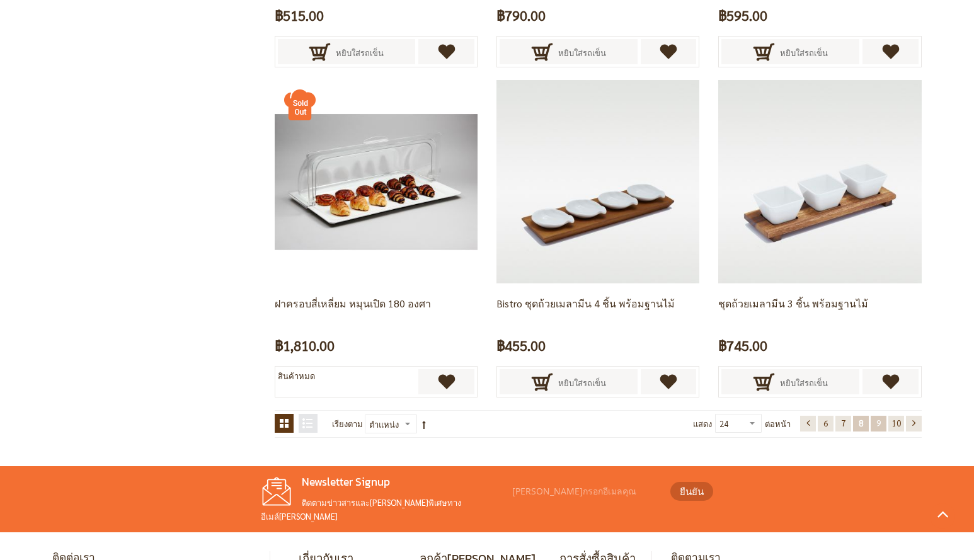 The height and width of the screenshot is (560, 974). What do you see at coordinates (585, 303) in the screenshot?
I see `a: Bistro ชุดถ้วยเมลามีน 4 ชิ้น พร้อมฐานไม้` at bounding box center [585, 303].